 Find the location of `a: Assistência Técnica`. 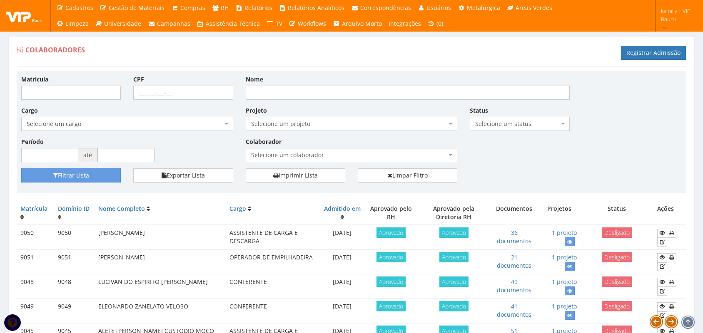

a: Assistência Técnica is located at coordinates (229, 24).